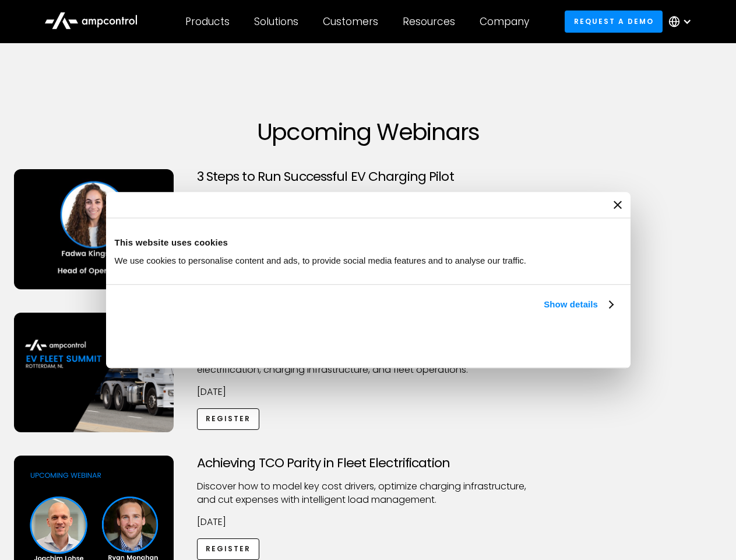 The width and height of the screenshot is (736, 560). Describe the element at coordinates (429, 22) in the screenshot. I see `div: Resources` at that location.